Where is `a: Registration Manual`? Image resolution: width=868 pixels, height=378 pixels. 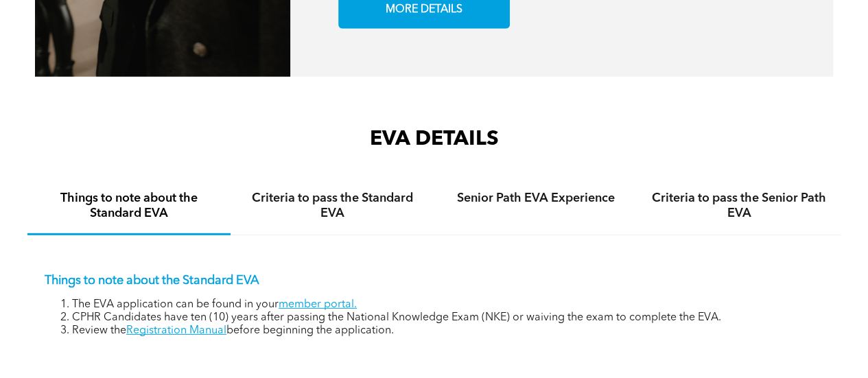
a: Registration Manual is located at coordinates (176, 331).